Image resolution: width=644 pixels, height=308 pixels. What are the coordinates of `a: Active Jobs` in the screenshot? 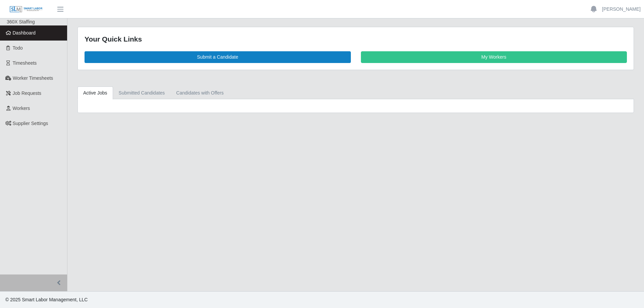 It's located at (95, 93).